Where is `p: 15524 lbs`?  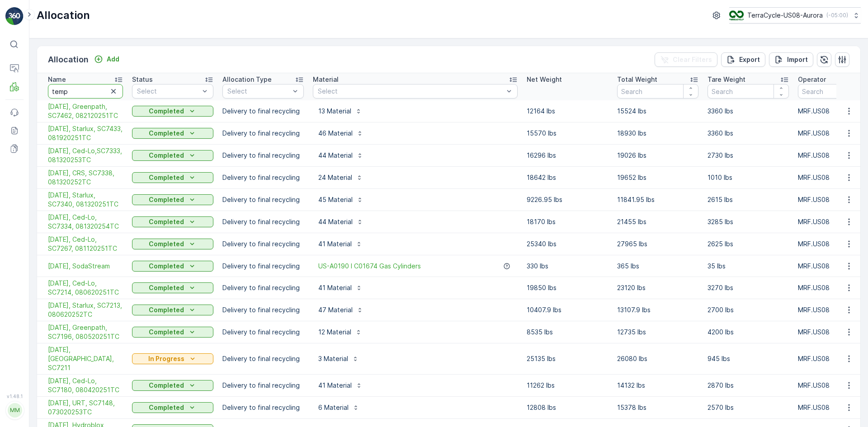
p: 15524 lbs is located at coordinates (658, 111).